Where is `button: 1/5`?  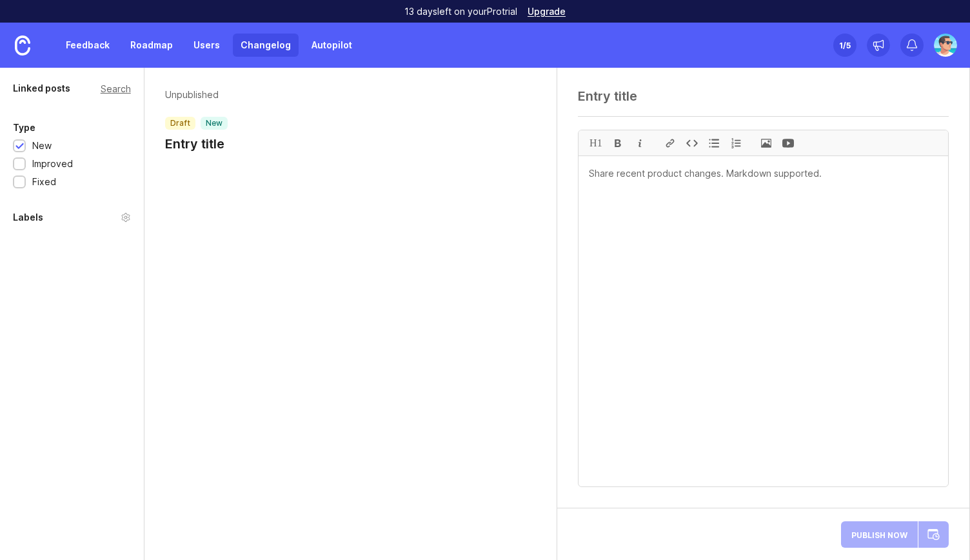
button: 1/5 is located at coordinates (845, 45).